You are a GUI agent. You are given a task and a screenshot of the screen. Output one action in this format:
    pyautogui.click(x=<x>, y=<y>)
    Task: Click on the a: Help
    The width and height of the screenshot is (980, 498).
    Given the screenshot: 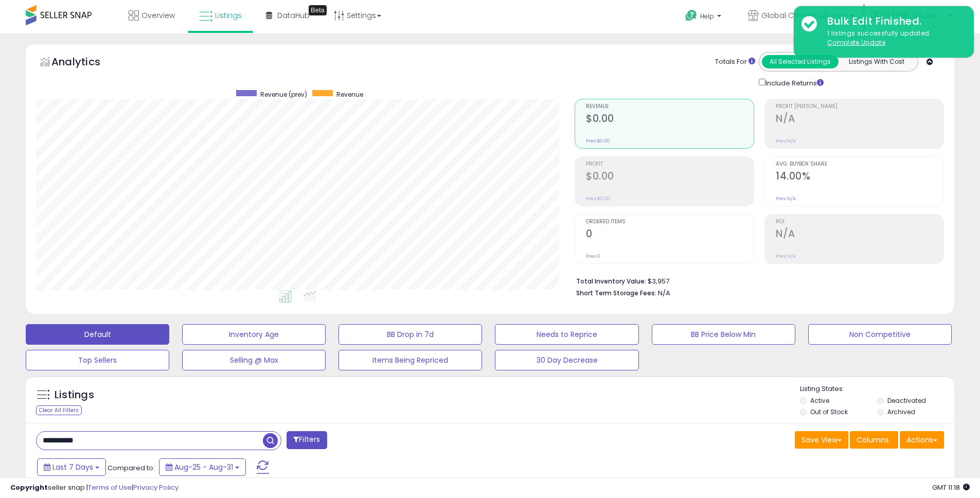 What is the action you would take?
    pyautogui.click(x=704, y=18)
    